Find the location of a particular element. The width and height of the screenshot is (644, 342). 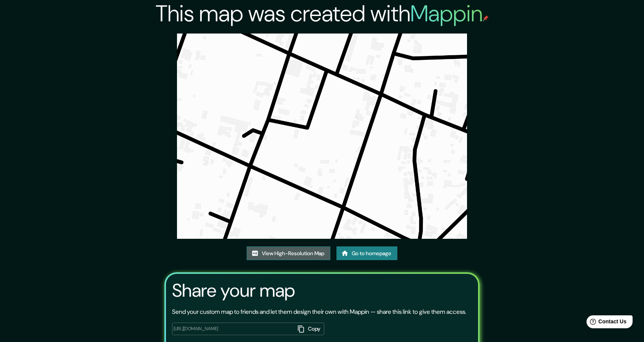

button: Copy is located at coordinates (310, 329).